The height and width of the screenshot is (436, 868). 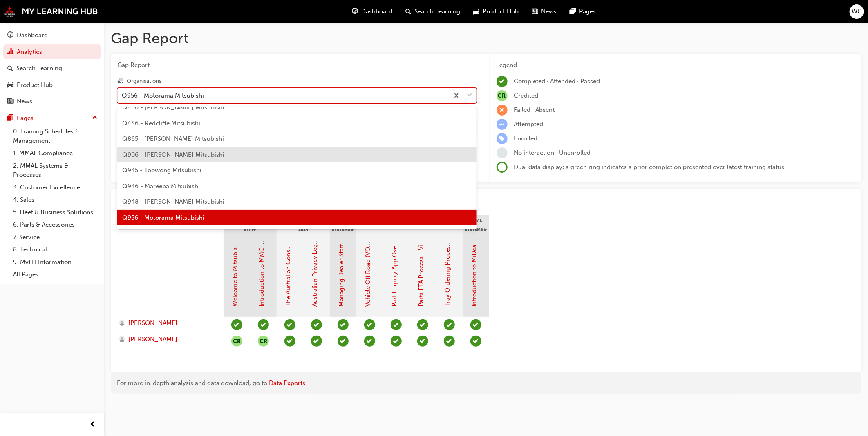 I want to click on span: learningRecordVerb_ATTEMPT-icon, so click(x=502, y=124).